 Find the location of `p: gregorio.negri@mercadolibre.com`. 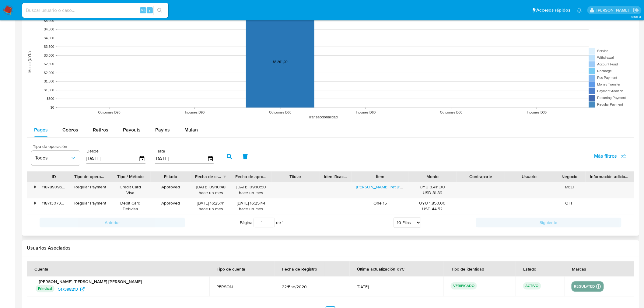

p: gregorio.negri@mercadolibre.com is located at coordinates (613, 10).